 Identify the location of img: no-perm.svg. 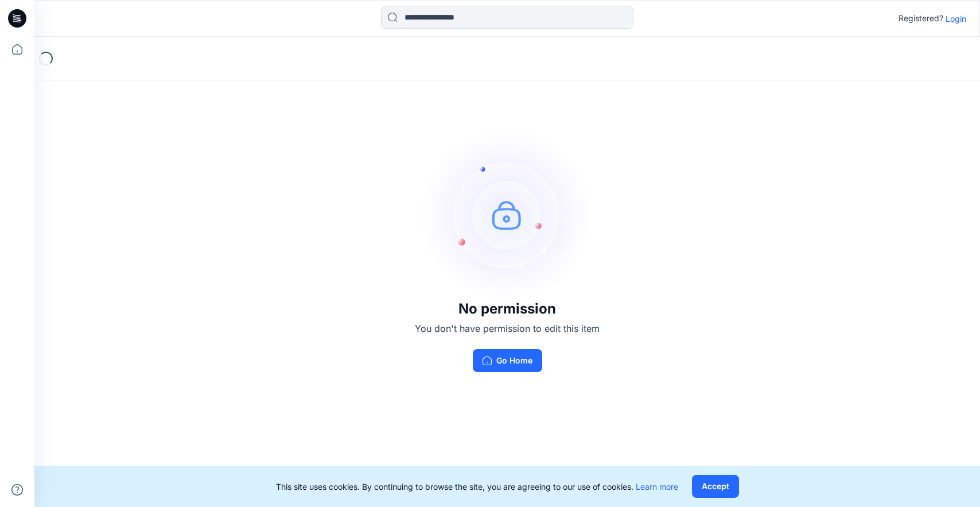
(507, 215).